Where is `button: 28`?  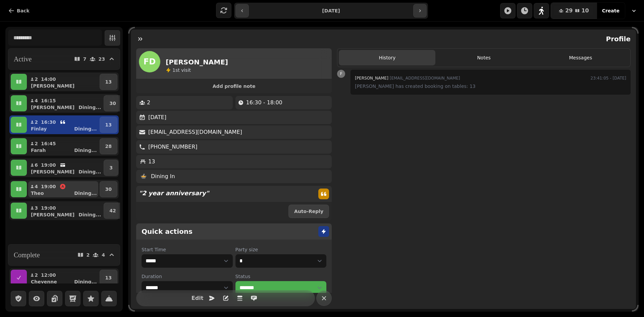 button: 28 is located at coordinates (108, 146).